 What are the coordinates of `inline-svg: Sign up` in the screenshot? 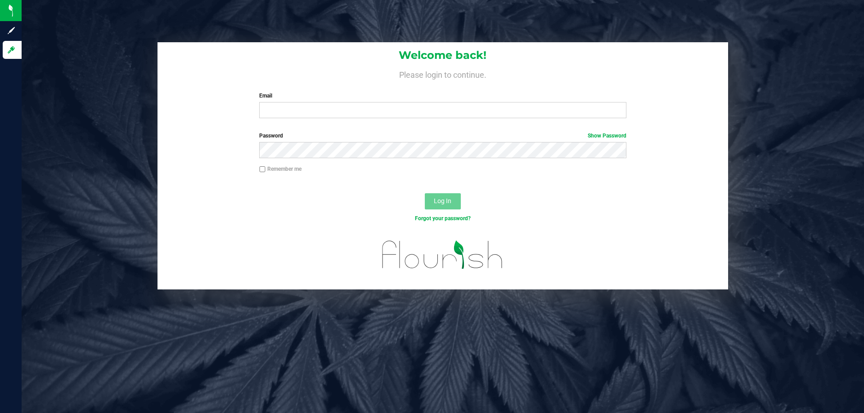 It's located at (11, 31).